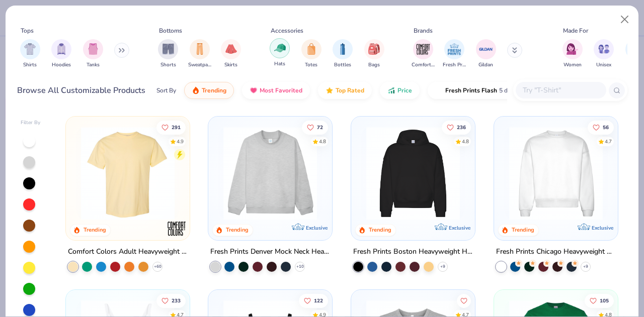 This screenshot has height=317, width=644. What do you see at coordinates (61, 49) in the screenshot?
I see `img: Hoodies Image` at bounding box center [61, 49].